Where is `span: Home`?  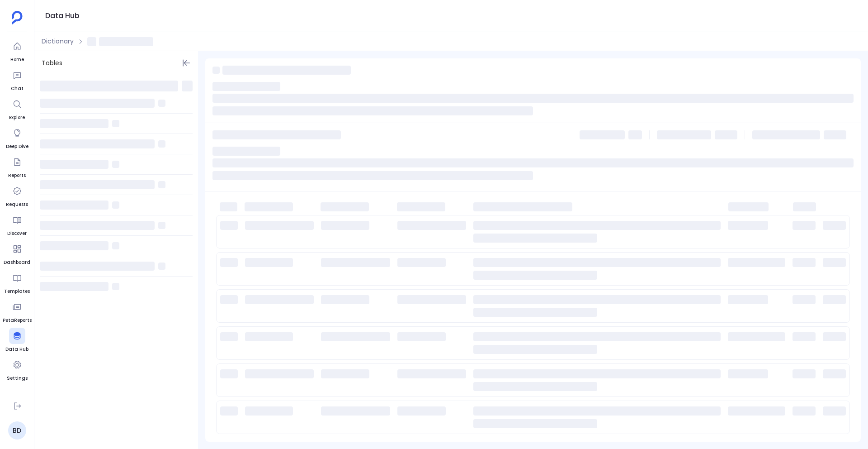
span: Home is located at coordinates (17, 59).